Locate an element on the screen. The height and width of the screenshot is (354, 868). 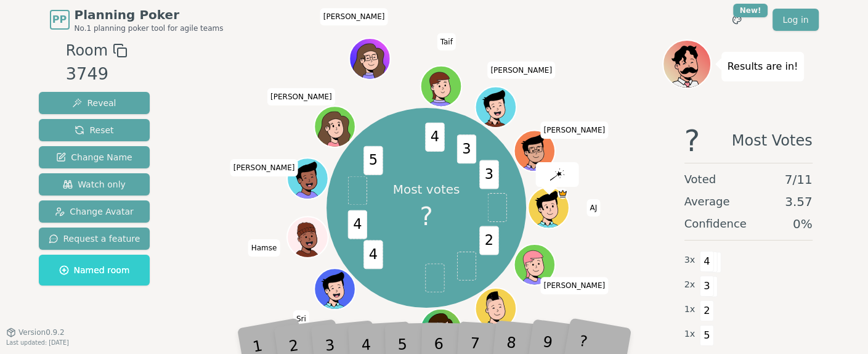
span: Most Votes is located at coordinates (772, 141).